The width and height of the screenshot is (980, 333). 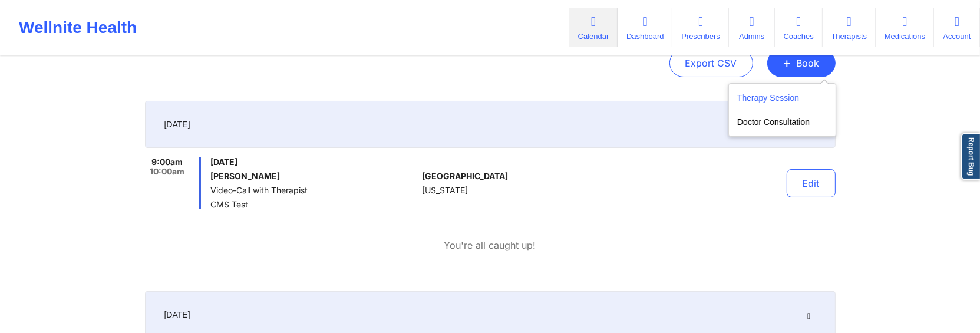 I want to click on a: Calendar, so click(x=593, y=28).